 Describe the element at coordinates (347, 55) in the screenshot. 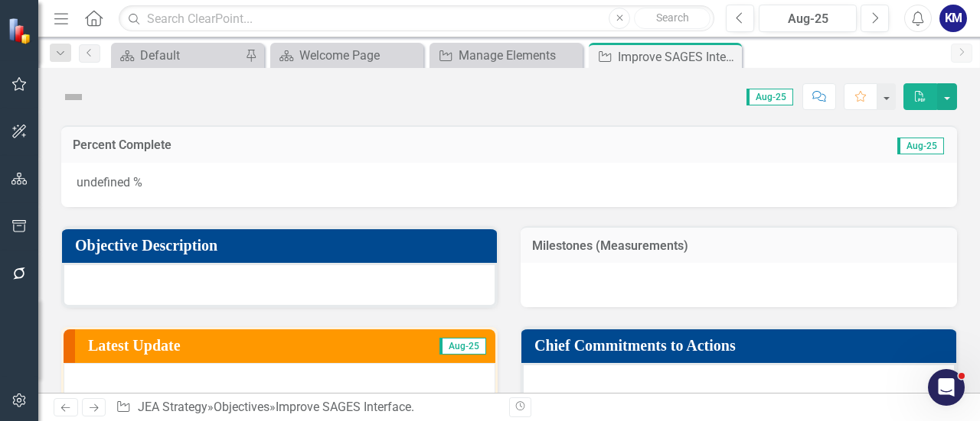

I see `a: Welcome Page` at that location.